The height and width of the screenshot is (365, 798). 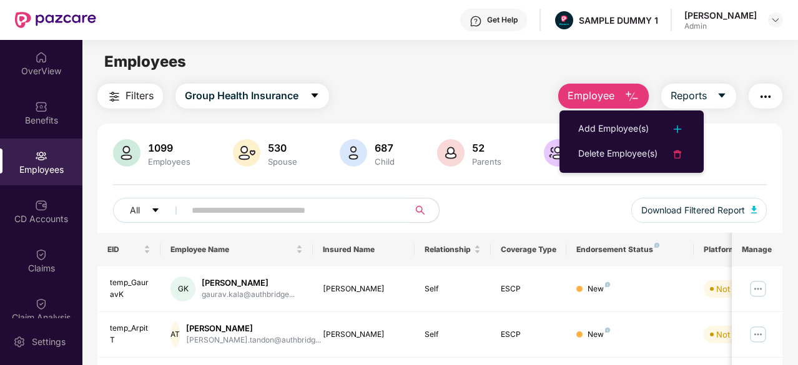 What do you see at coordinates (564, 20) in the screenshot?
I see `img: Pazcare_Alternative_logo-01-01.png` at bounding box center [564, 20].